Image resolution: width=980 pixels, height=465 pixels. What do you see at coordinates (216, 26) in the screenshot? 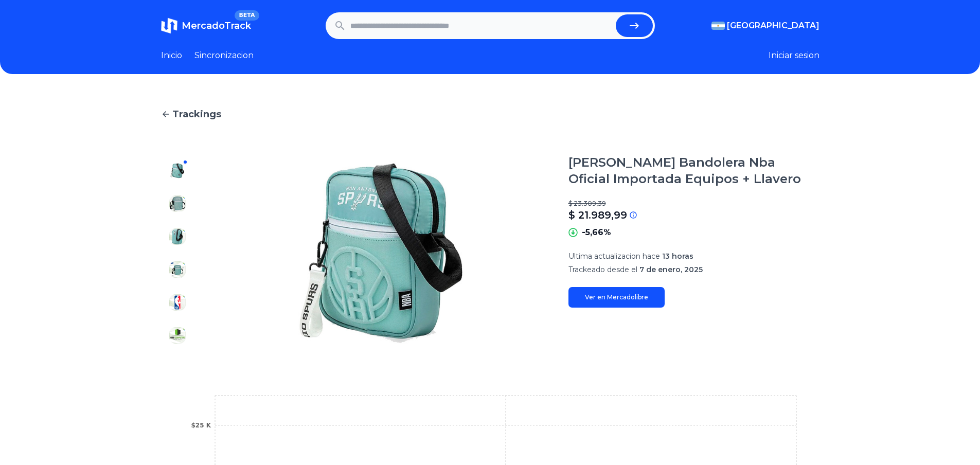
I see `span: MercadoTrack` at bounding box center [216, 26].